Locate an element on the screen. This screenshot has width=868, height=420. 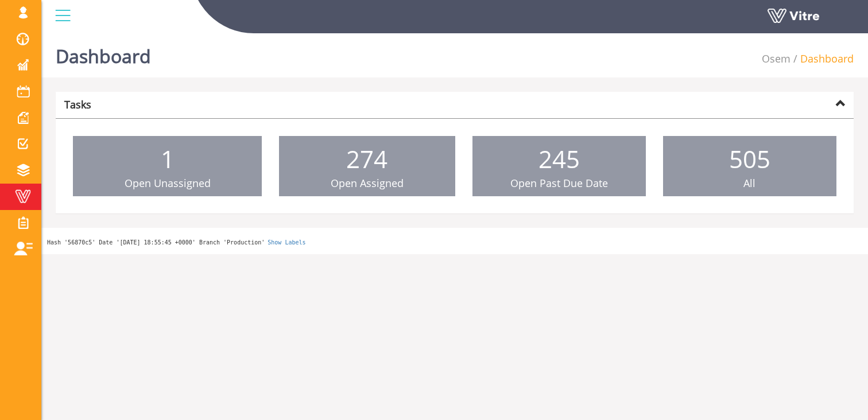
li: Dashboard is located at coordinates (822, 59).